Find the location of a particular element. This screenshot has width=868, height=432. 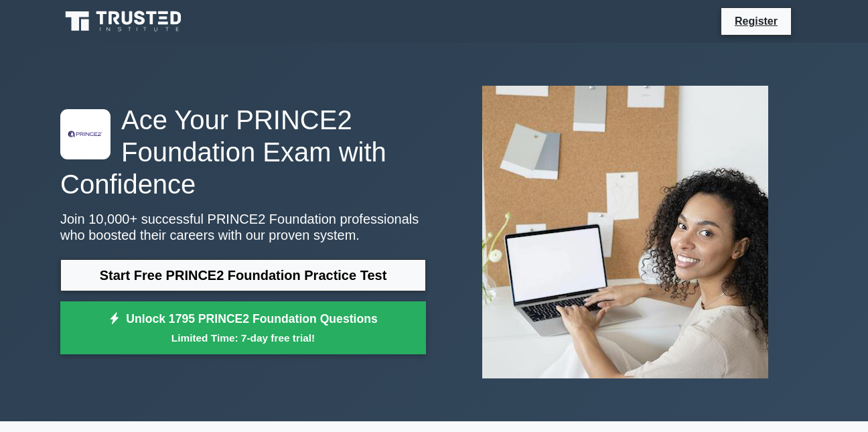

small: Limited Time: 7-day free trial! is located at coordinates (243, 338).